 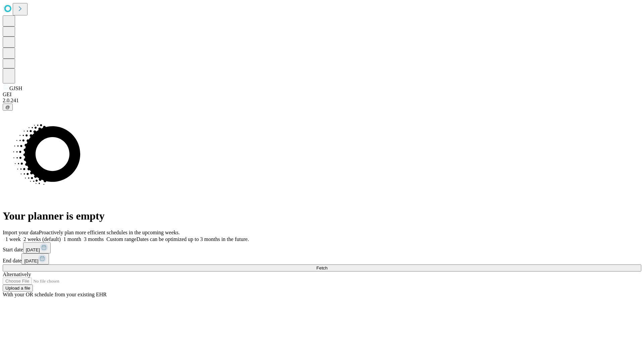 I want to click on span: Dates can be optimized up to 3 months in the future., so click(x=193, y=239).